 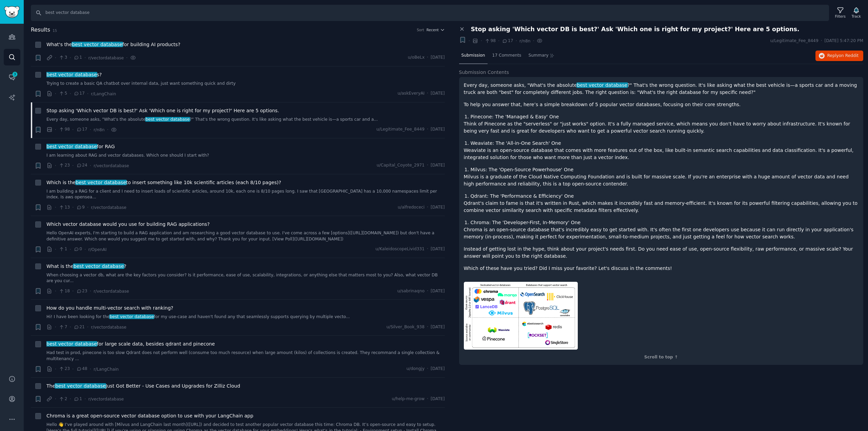 What do you see at coordinates (64, 208) in the screenshot?
I see `span: 13` at bounding box center [64, 208].